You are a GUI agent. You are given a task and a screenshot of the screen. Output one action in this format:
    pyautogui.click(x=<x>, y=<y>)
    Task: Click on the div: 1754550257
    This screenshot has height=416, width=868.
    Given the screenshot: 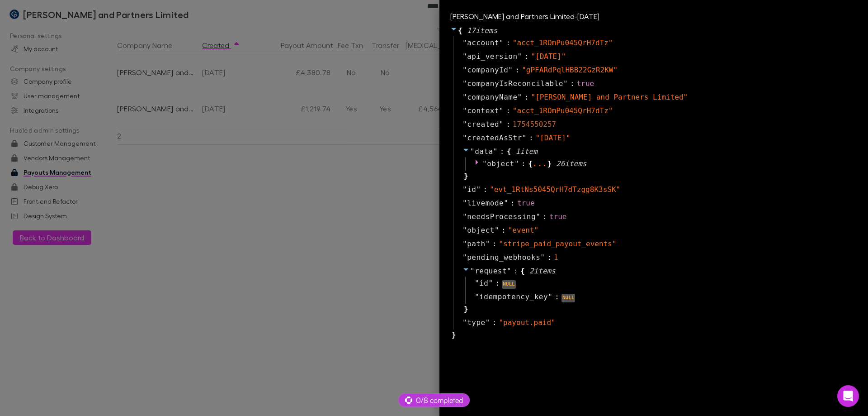 What is the action you would take?
    pyautogui.click(x=534, y=125)
    